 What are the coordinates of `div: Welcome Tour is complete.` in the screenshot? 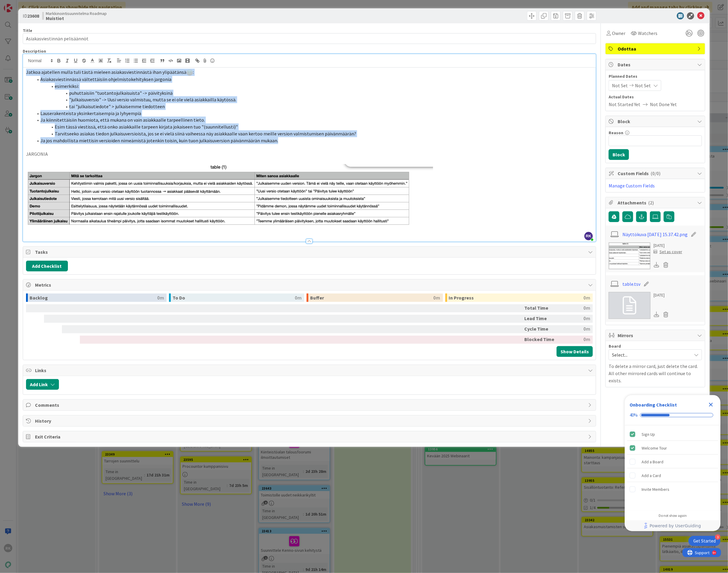 It's located at (673, 448).